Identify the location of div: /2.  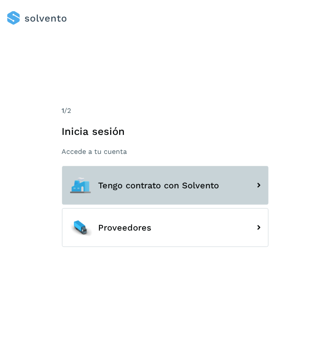
(165, 111).